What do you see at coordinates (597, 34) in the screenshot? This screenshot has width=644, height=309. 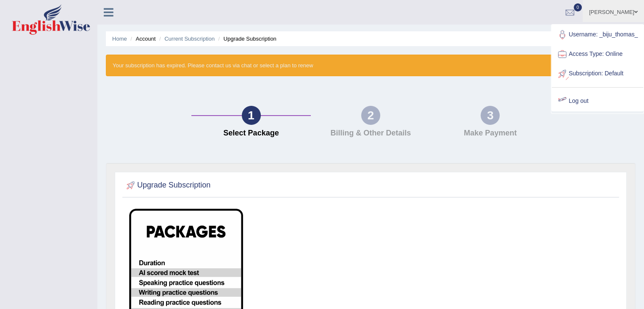 I see `a: Username: _biju_thomas_` at bounding box center [597, 34].